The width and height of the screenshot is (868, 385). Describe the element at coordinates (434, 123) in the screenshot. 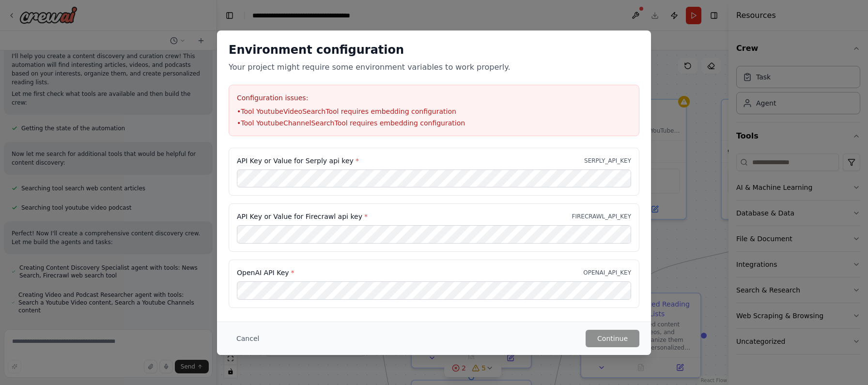

I see `li: • Tool YoutubeChannelSearchTool requires embedding configuration` at that location.